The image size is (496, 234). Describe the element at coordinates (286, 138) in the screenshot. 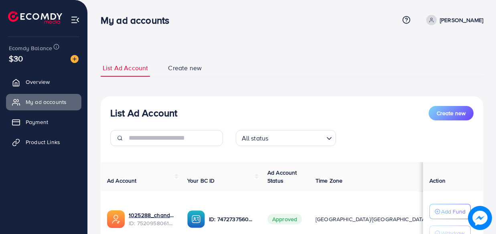

I see `div: Search for option` at that location.